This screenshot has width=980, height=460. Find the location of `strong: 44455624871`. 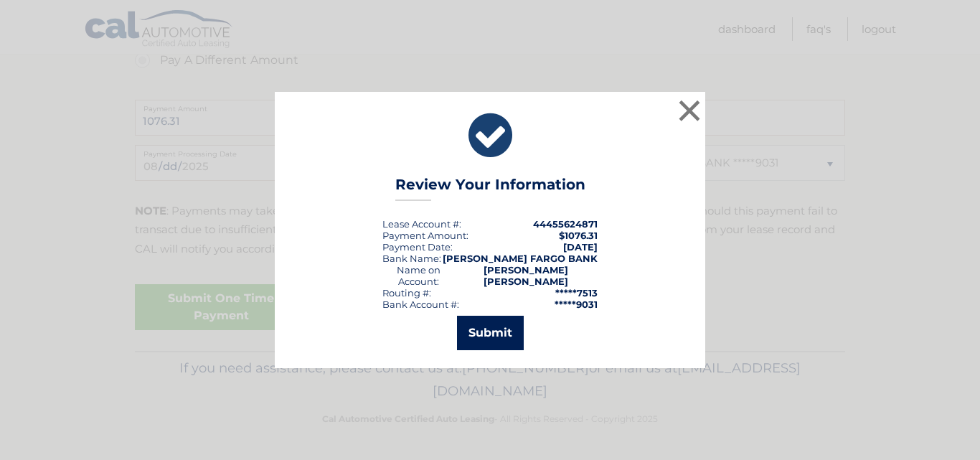

strong: 44455624871 is located at coordinates (565, 224).